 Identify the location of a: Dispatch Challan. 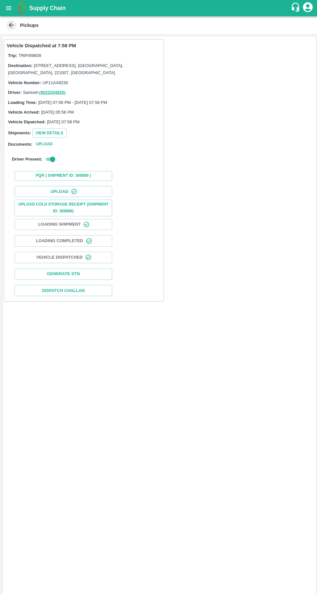
(63, 289).